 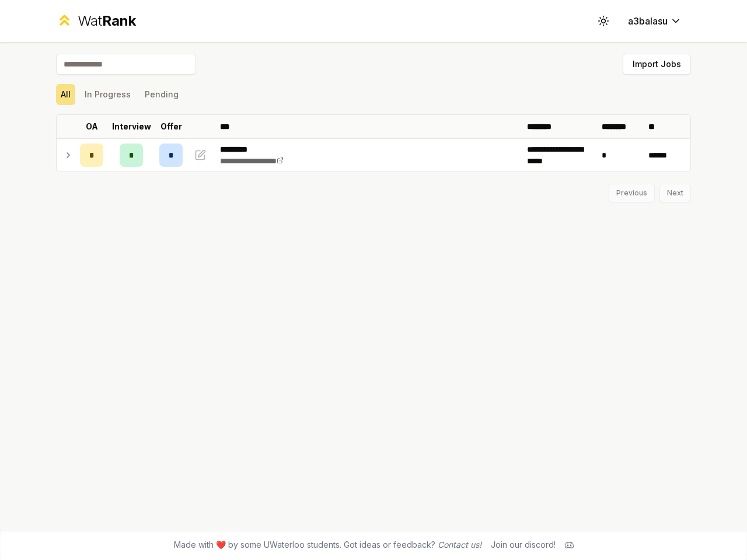 What do you see at coordinates (108, 95) in the screenshot?
I see `button: In Progress` at bounding box center [108, 95].